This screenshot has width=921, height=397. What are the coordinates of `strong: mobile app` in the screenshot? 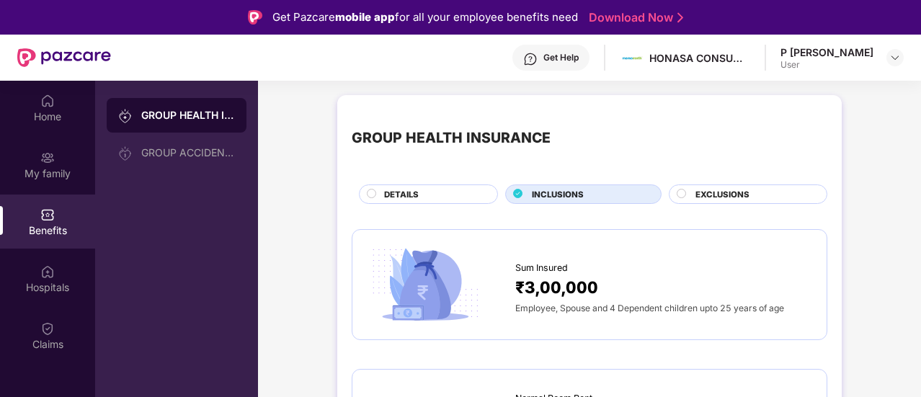 It's located at (365, 17).